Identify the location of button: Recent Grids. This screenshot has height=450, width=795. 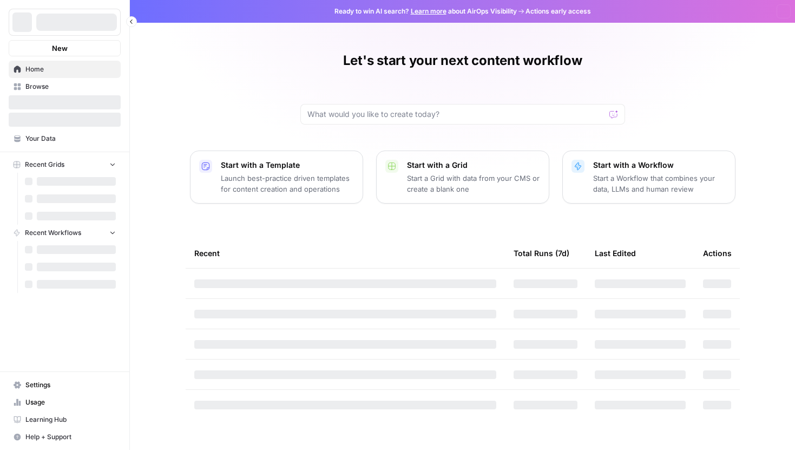
(64, 165).